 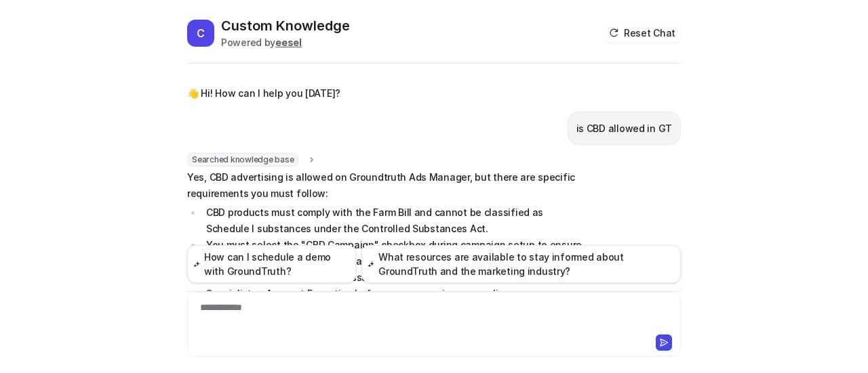 What do you see at coordinates (286, 26) in the screenshot?
I see `h2: Custom Knowledge` at bounding box center [286, 26].